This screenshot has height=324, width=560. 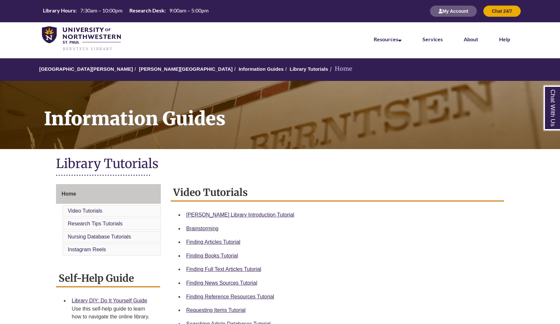 What do you see at coordinates (189, 10) in the screenshot?
I see `span: 9:00am – 5:00pm` at bounding box center [189, 10].